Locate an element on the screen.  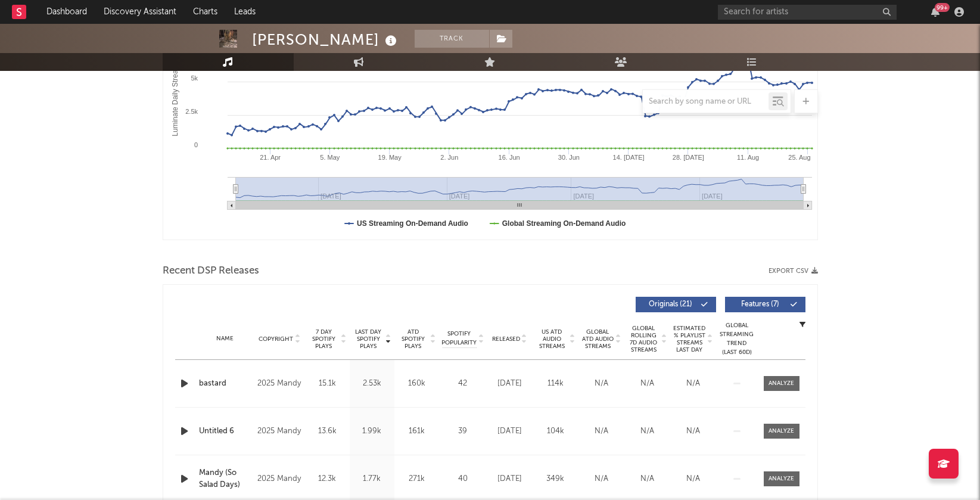
div: 99 + is located at coordinates (942, 7).